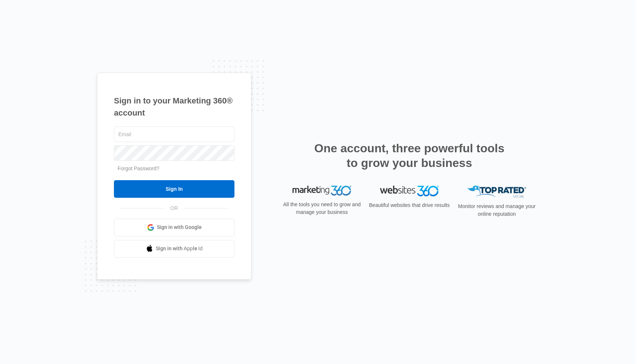  Describe the element at coordinates (409, 156) in the screenshot. I see `h2: One account, three powerful tools to grow your business` at that location.